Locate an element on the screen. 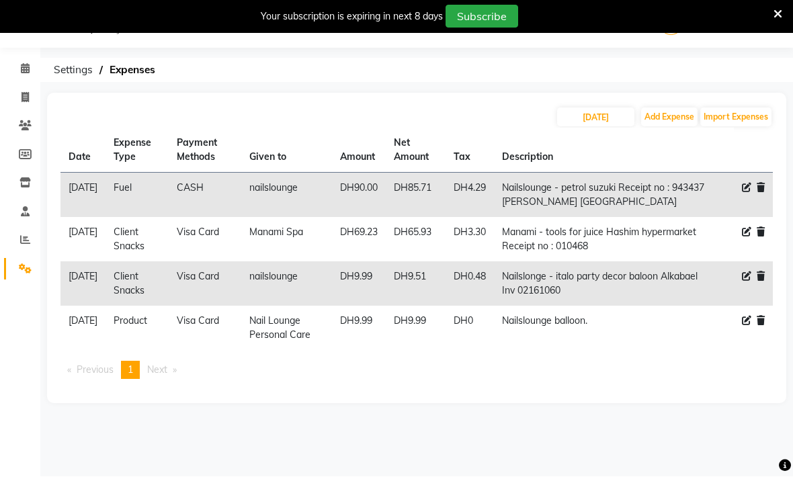 The width and height of the screenshot is (793, 477). button: Subscribe is located at coordinates (482, 17).